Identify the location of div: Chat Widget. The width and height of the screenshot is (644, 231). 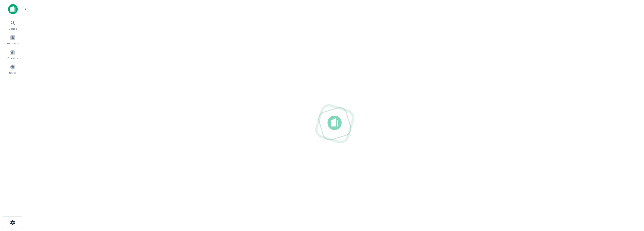
(631, 202).